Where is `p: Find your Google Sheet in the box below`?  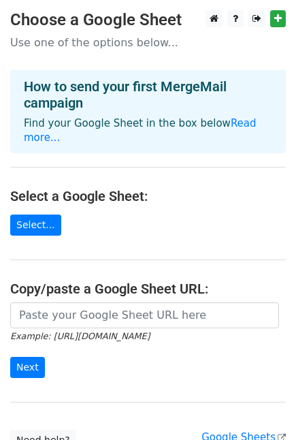
p: Find your Google Sheet in the box below is located at coordinates (148, 131).